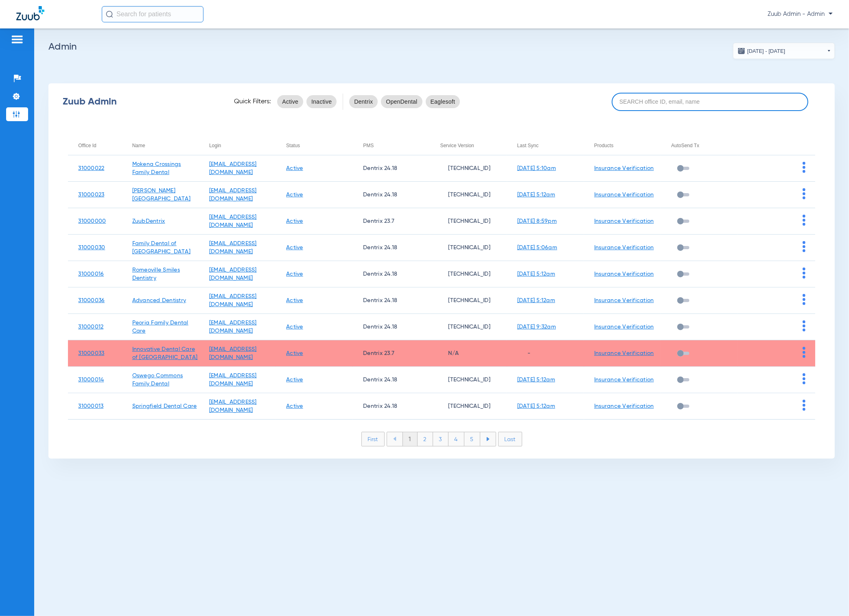 This screenshot has height=616, width=849. I want to click on img: Search Icon, so click(109, 14).